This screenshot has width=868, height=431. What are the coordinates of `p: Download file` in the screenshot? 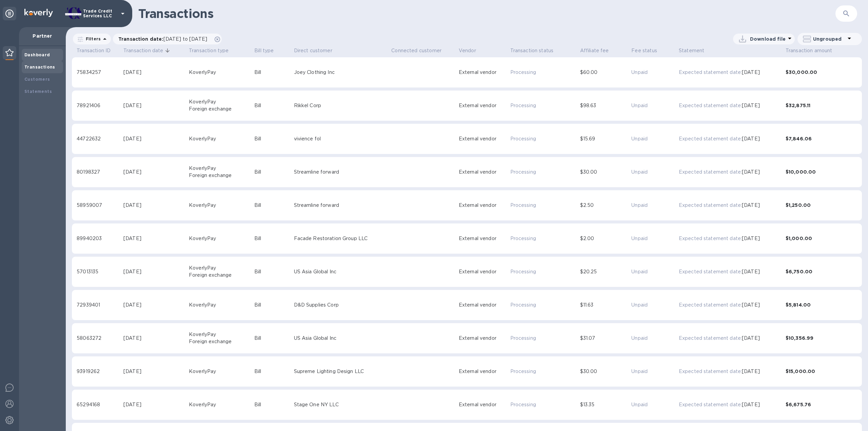 It's located at (767, 39).